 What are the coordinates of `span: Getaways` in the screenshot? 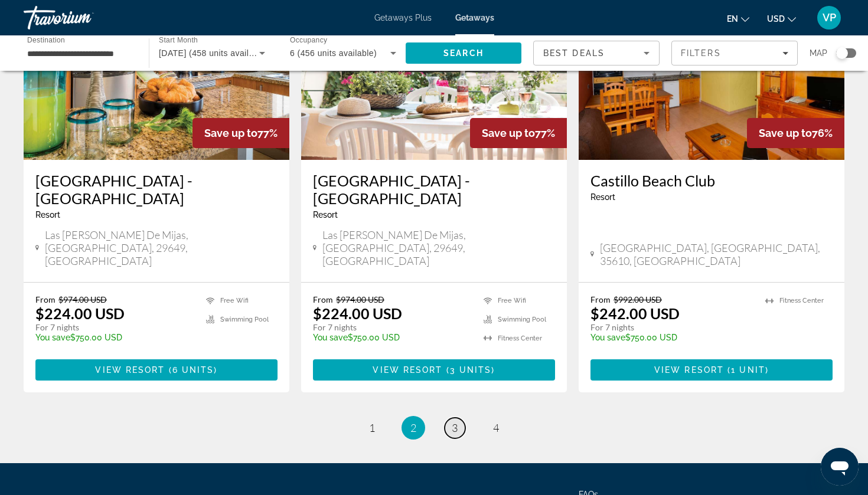 It's located at (475, 18).